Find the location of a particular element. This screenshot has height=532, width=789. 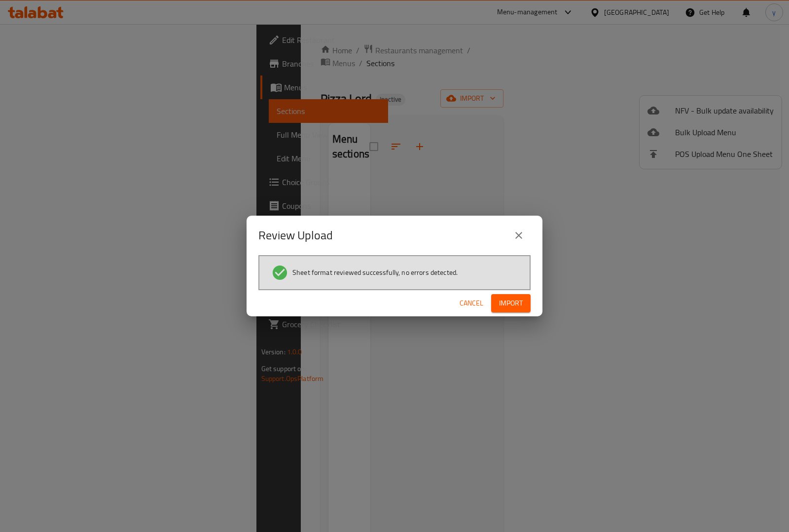

button: Cancel is located at coordinates (471, 303).